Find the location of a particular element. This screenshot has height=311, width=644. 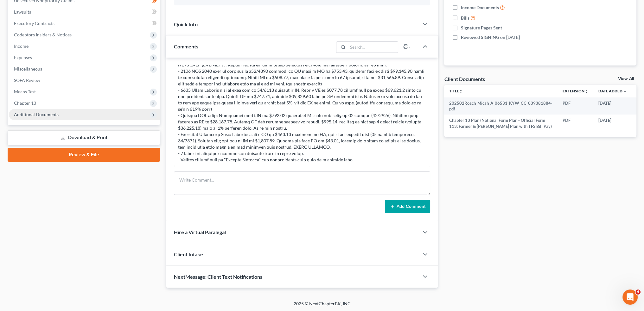

a: Date Added expand_more is located at coordinates (613, 91).